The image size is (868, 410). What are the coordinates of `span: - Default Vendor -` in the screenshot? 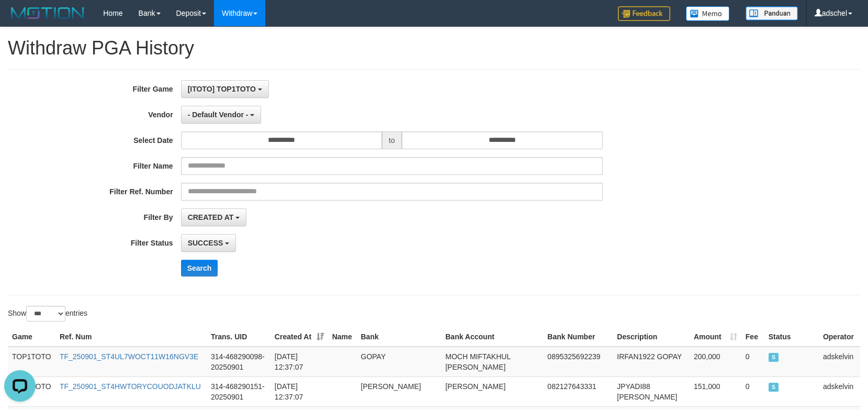 It's located at (218, 114).